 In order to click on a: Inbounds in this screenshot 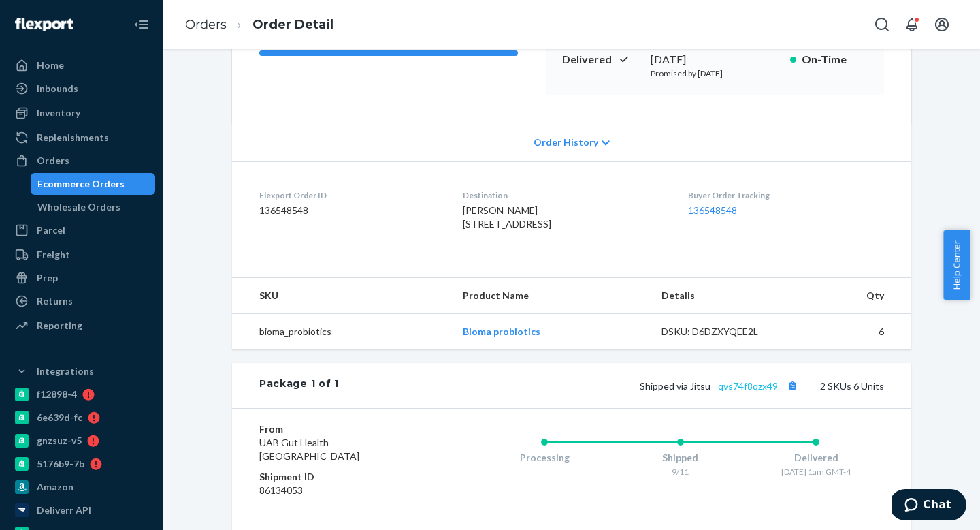, I will do `click(81, 89)`.